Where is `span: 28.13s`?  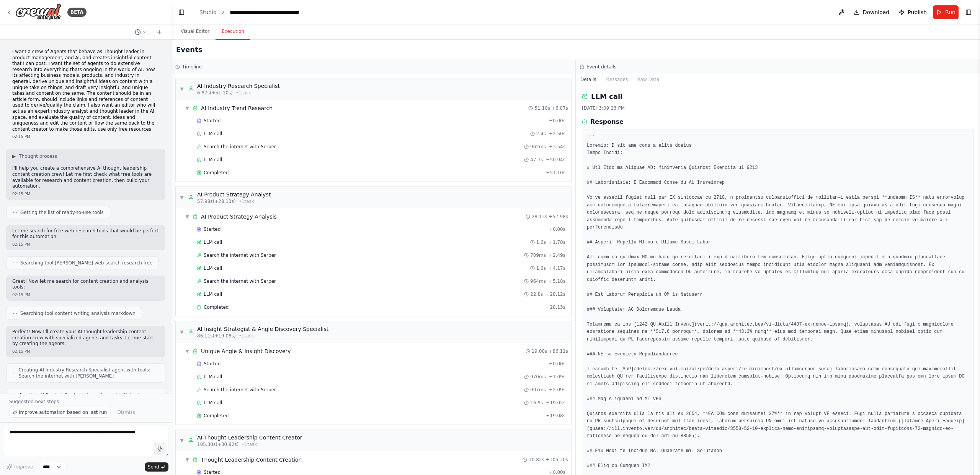 span: 28.13s is located at coordinates (539, 217).